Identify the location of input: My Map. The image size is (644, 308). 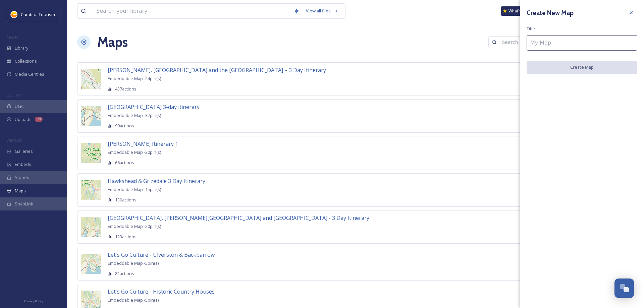
(582, 43).